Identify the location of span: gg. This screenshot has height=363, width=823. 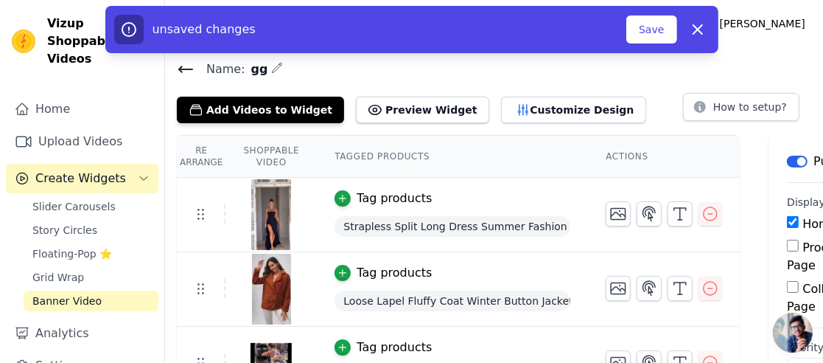
(256, 69).